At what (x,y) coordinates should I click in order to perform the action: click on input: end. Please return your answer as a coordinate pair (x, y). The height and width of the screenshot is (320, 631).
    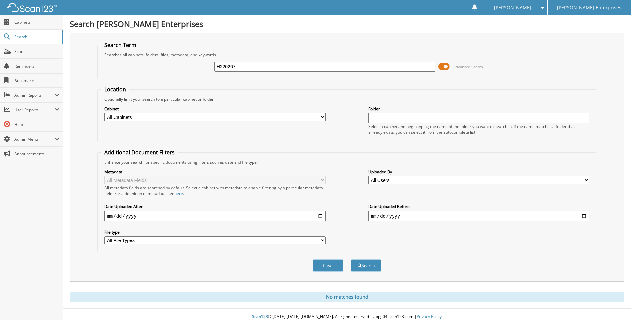
    Looking at the image, I should click on (478, 216).